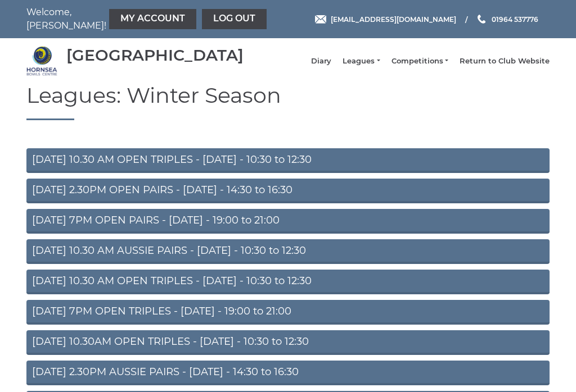 The height and width of the screenshot is (392, 576). I want to click on img: Hornsea Bowls Centre, so click(42, 61).